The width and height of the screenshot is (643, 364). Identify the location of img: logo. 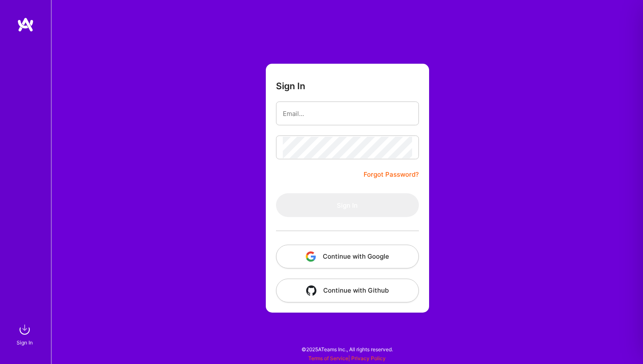
(25, 25).